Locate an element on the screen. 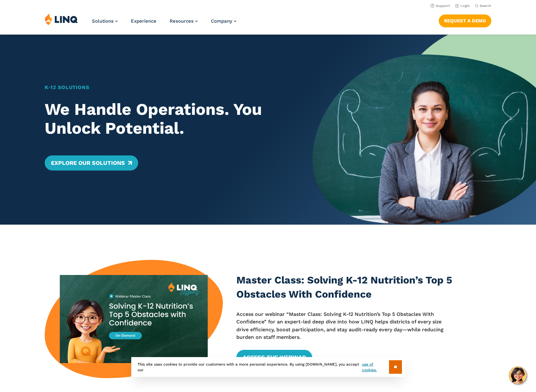 This screenshot has height=392, width=536. a: Explore Our Solutions is located at coordinates (91, 163).